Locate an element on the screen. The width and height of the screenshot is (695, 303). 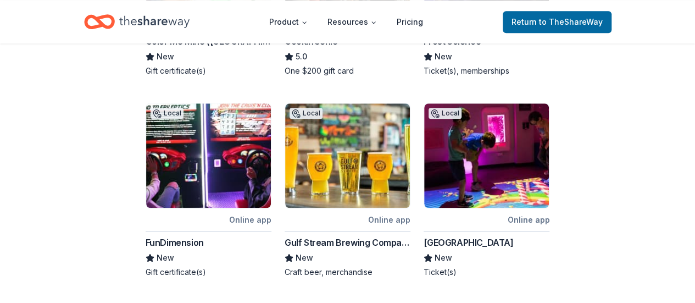
button: Product is located at coordinates (289, 22).